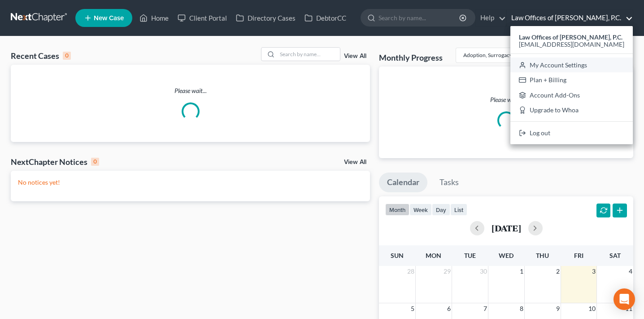 The height and width of the screenshot is (319, 644). What do you see at coordinates (571, 133) in the screenshot?
I see `a: Log out` at bounding box center [571, 133].